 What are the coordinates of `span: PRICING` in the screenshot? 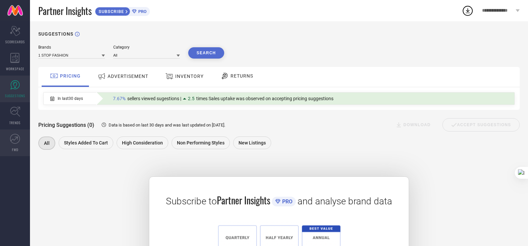 It's located at (70, 76).